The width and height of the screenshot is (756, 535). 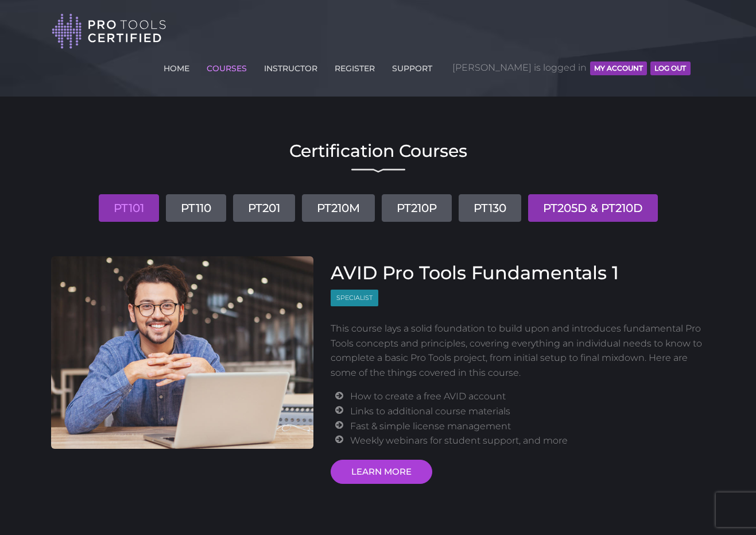 I want to click on a: PT210P, so click(x=417, y=208).